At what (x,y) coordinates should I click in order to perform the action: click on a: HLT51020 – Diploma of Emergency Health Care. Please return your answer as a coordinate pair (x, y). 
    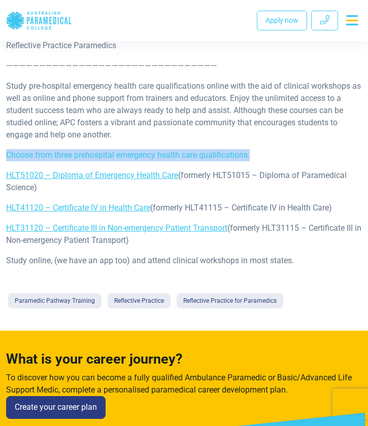
    Looking at the image, I should click on (92, 175).